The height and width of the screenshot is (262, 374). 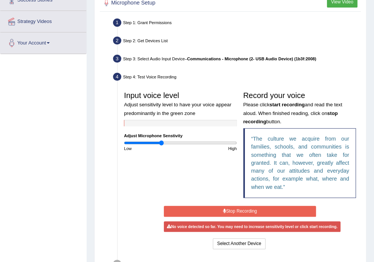 What do you see at coordinates (239, 243) in the screenshot?
I see `button: Select Another Device` at bounding box center [239, 243].